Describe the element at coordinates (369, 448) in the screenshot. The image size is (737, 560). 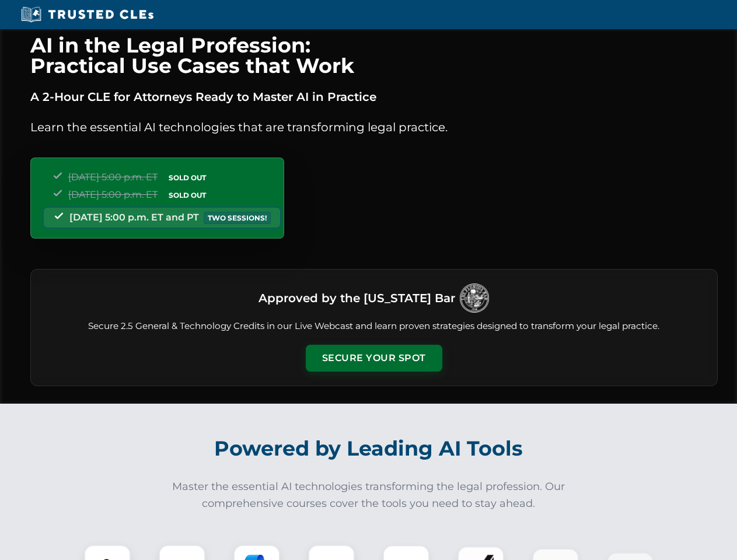
I see `h2: Powered by Leading AI Tools` at that location.